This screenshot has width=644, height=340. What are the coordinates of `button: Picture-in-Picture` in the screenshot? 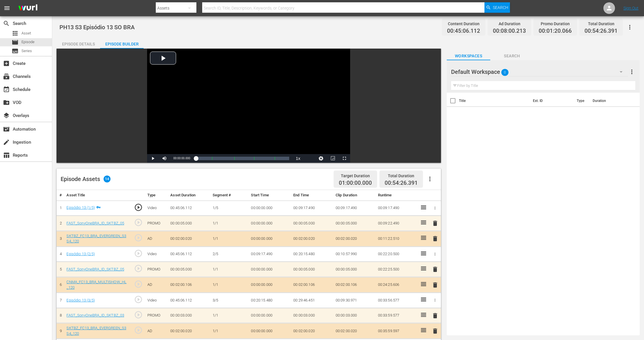 It's located at (333, 158).